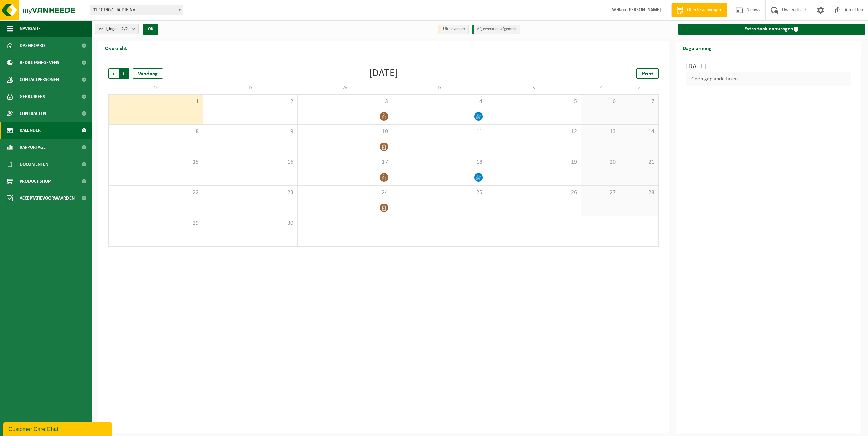 The image size is (868, 436). What do you see at coordinates (439, 193) in the screenshot?
I see `span: 25` at bounding box center [439, 193].